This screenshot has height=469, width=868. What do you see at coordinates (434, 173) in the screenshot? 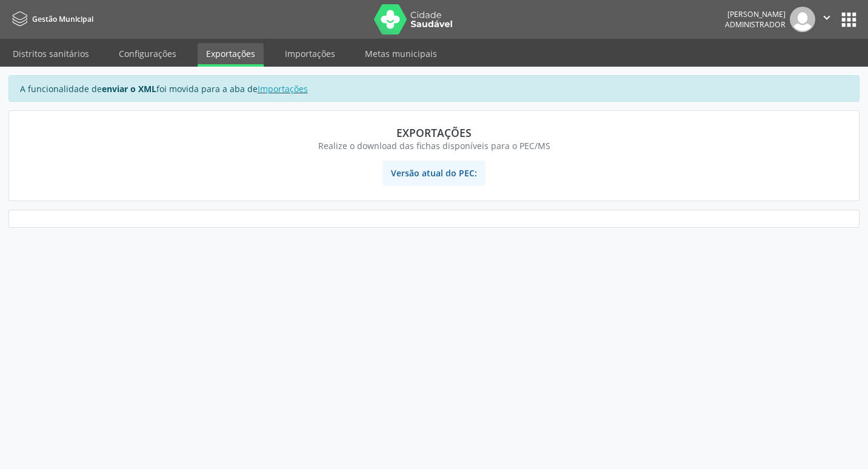
I see `span: Versão atual do PEC:` at bounding box center [434, 173].